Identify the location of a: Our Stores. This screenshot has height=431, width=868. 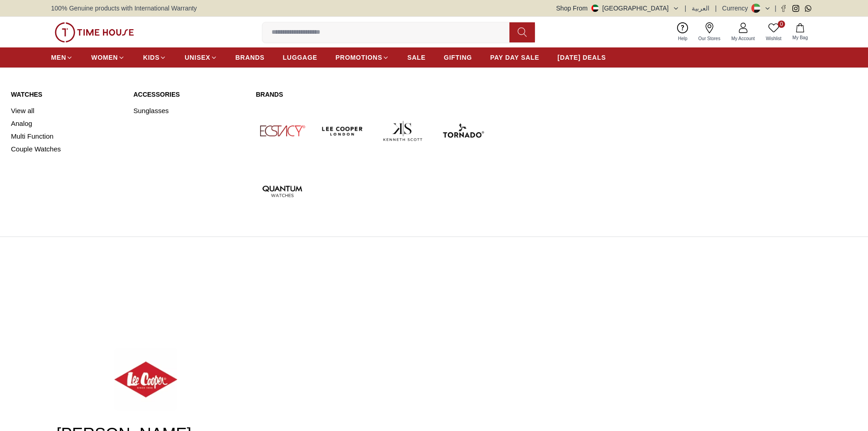
(710, 32).